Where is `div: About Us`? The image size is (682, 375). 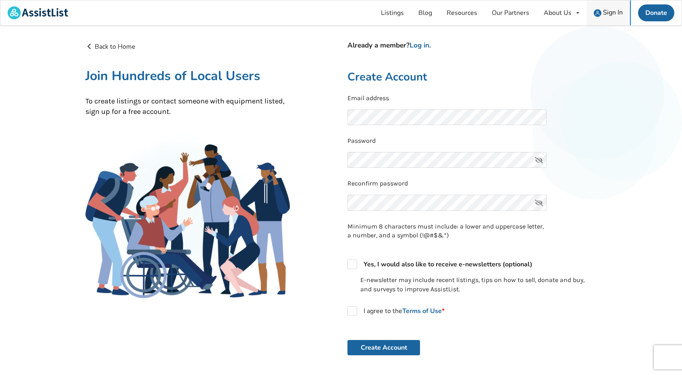 div: About Us is located at coordinates (557, 13).